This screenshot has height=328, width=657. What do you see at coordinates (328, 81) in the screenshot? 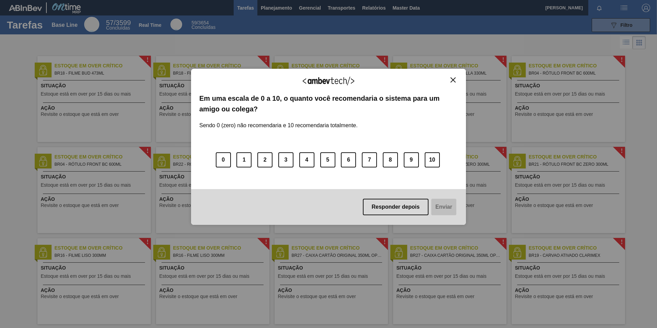
I see `img: Logo Ambevtech` at bounding box center [328, 81].